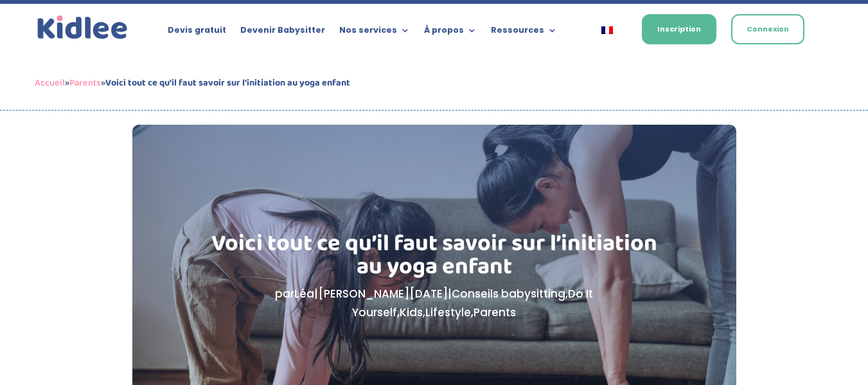 This screenshot has width=868, height=385. I want to click on a: Kidlee Logo, so click(82, 28).